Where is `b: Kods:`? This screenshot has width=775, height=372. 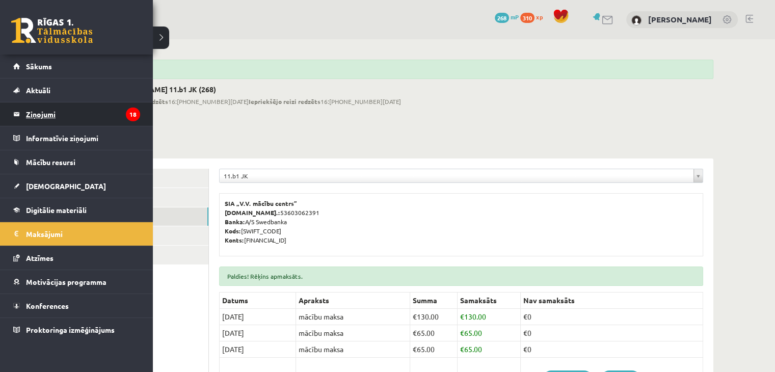 b: Kods: is located at coordinates (233, 231).